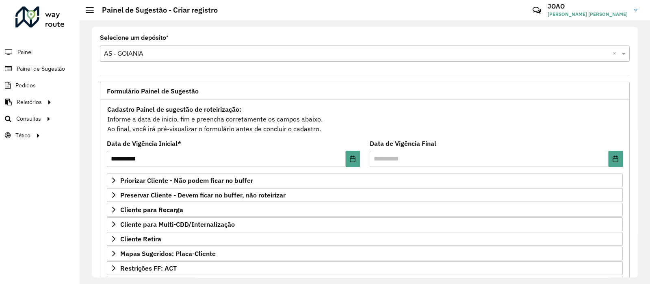 This screenshot has width=650, height=284. Describe the element at coordinates (141, 239) in the screenshot. I see `span: Cliente Retira` at that location.